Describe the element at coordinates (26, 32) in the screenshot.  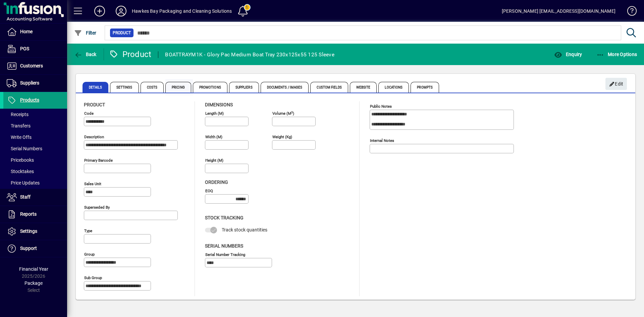
I see `span: Home` at that location.